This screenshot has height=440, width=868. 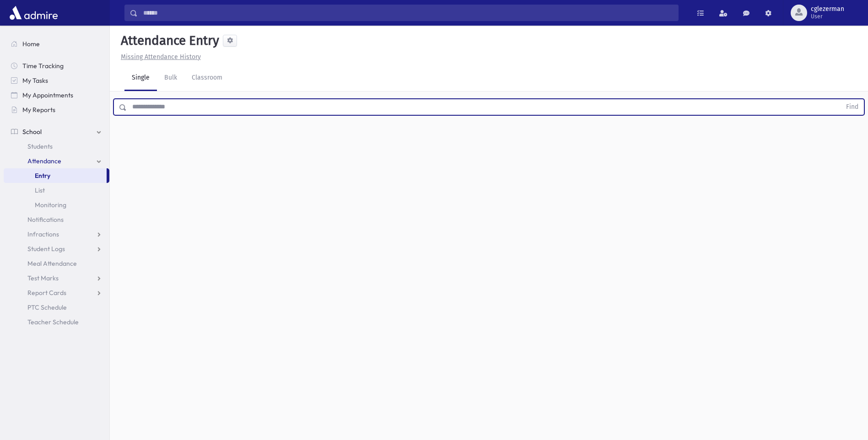 I want to click on a: List, so click(x=56, y=190).